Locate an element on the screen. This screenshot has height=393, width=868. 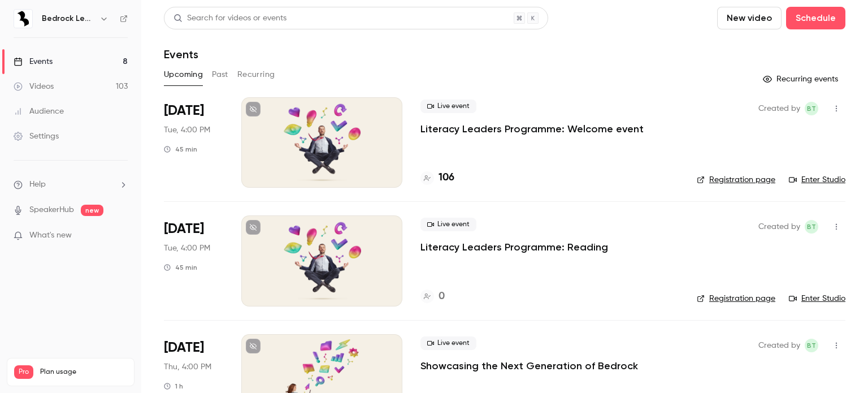
div: 1 h is located at coordinates (174, 386).